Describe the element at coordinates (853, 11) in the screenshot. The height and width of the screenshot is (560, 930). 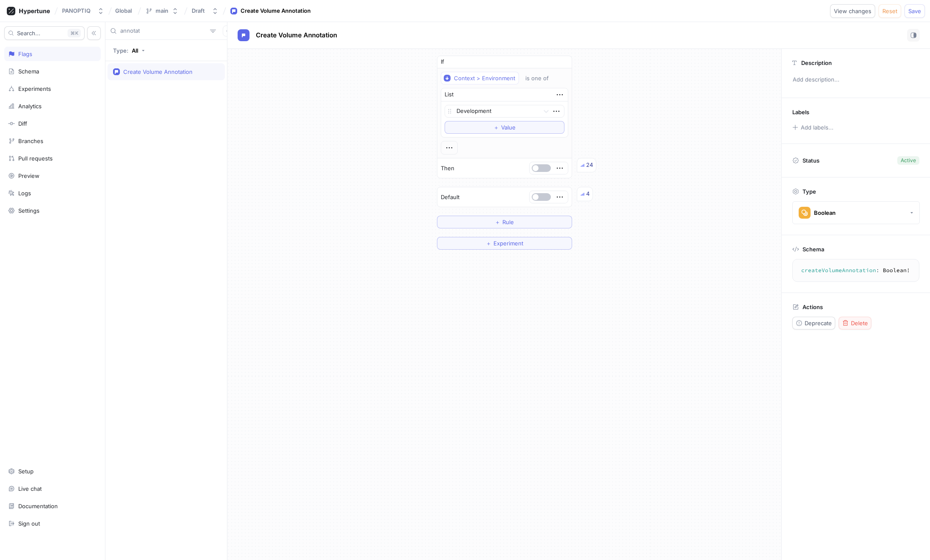
I see `button: View changes` at that location.